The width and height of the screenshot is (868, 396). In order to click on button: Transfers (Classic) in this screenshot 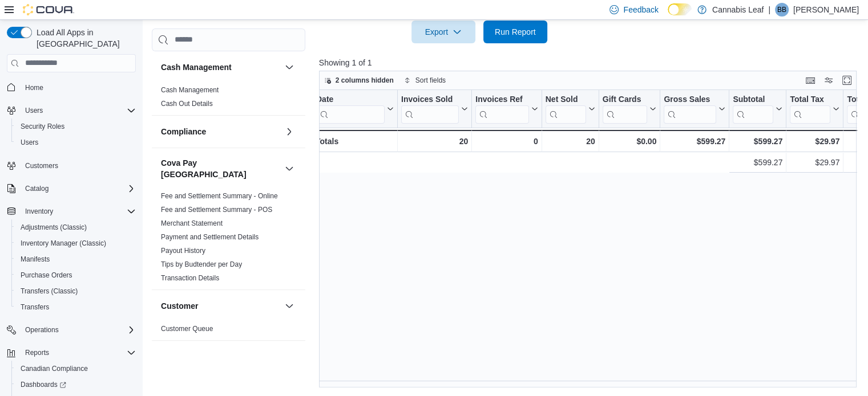, I will do `click(76, 291)`.